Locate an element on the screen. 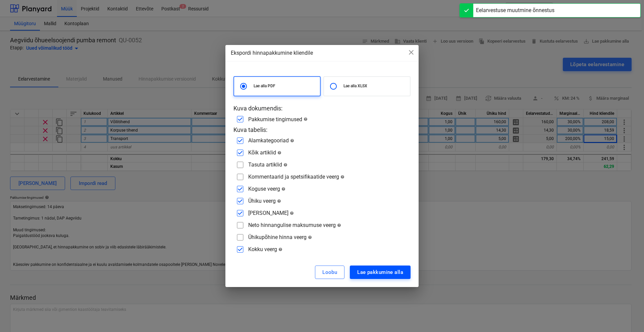 Image resolution: width=644 pixels, height=332 pixels. button: Lae pakkumine alla is located at coordinates (380, 273).